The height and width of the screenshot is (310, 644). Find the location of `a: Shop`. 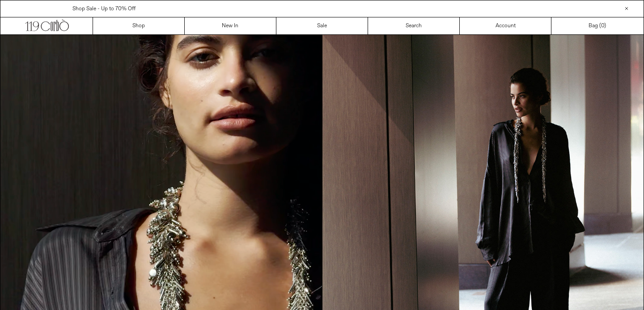

a: Shop is located at coordinates (139, 26).